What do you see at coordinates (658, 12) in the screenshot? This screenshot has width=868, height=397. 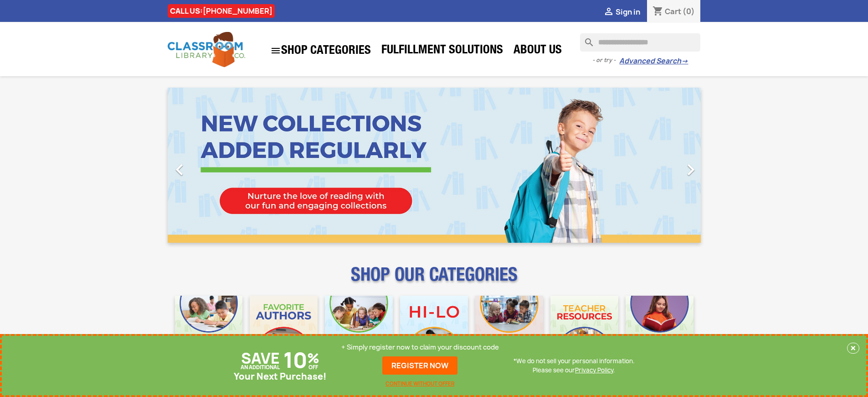 I see `i: shopping_cart` at bounding box center [658, 12].